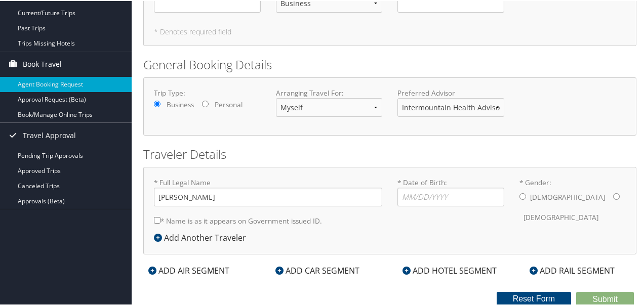  What do you see at coordinates (268, 196) in the screenshot?
I see `input: * Full Legal Name` at bounding box center [268, 196].